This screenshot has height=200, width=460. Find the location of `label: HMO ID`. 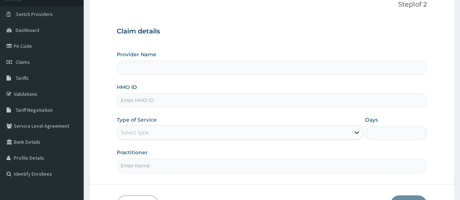

label: HMO ID is located at coordinates (127, 87).